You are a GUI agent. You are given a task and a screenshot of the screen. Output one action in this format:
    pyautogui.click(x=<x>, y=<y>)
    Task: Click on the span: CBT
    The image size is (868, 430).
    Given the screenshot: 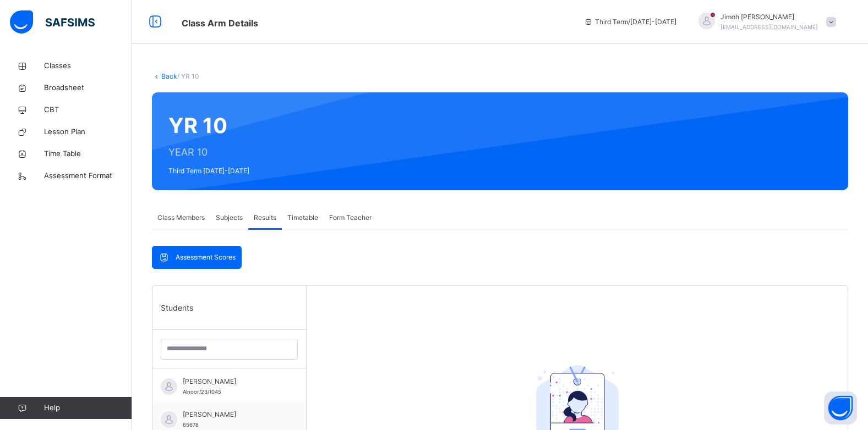 What is the action you would take?
    pyautogui.click(x=88, y=110)
    